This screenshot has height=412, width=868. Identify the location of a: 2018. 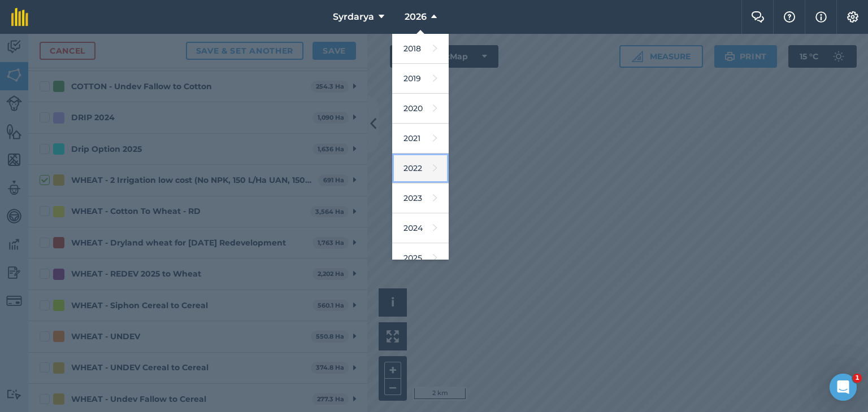
(420, 49).